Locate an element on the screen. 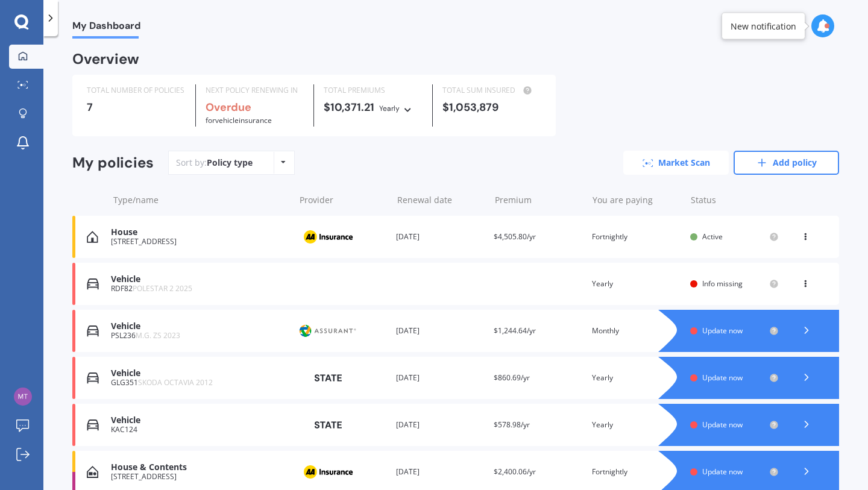  div: 7 is located at coordinates (136, 108).